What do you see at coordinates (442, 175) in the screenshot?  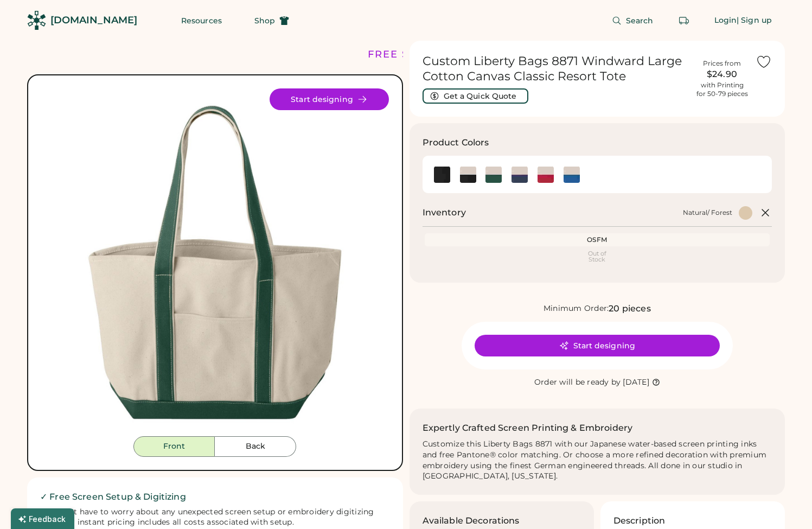 I see `div: Black/ Black` at bounding box center [442, 175].